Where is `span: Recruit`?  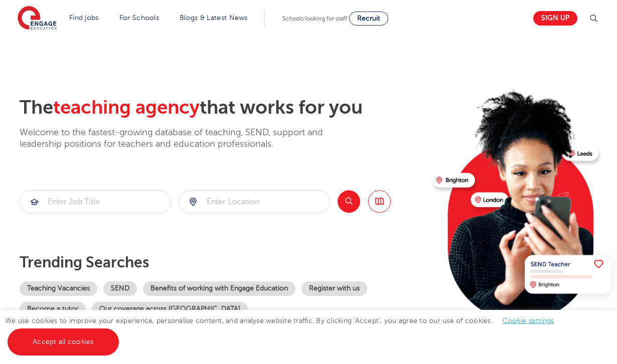
span: Recruit is located at coordinates (368, 18).